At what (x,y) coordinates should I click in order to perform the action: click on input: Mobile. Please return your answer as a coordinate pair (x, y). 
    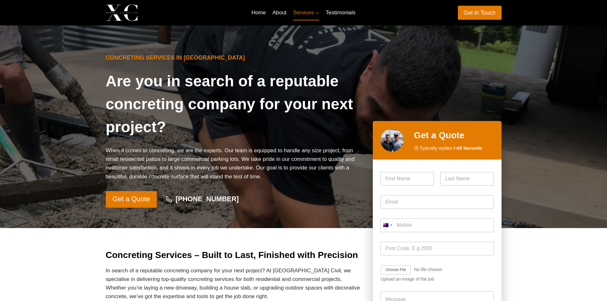
    Looking at the image, I should click on (437, 225).